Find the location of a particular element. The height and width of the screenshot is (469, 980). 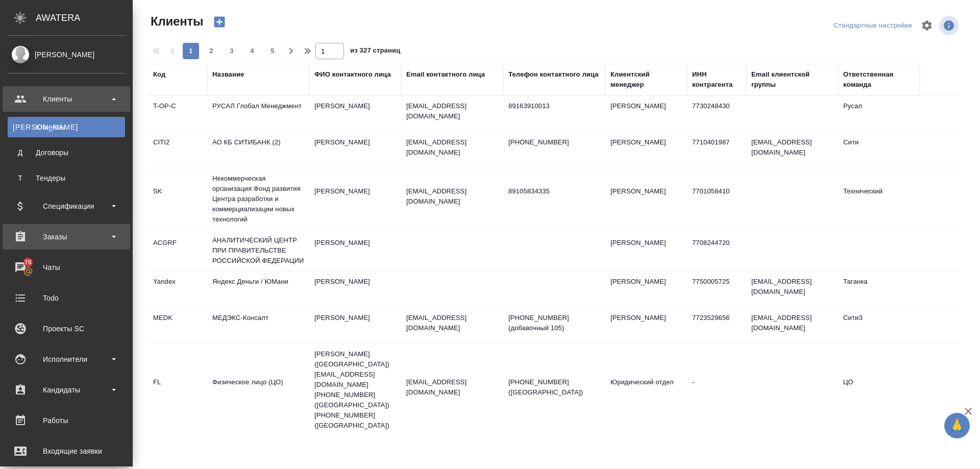

td: 7730248430 is located at coordinates (717, 114).